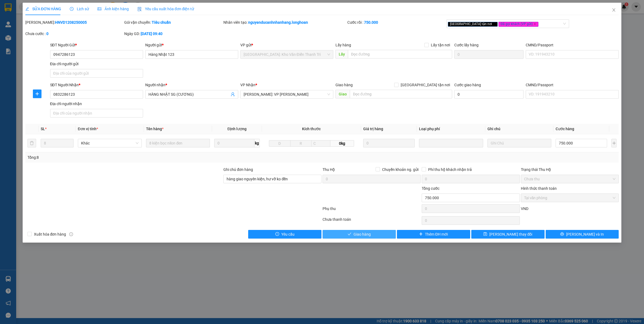 The image size is (644, 324). Describe the element at coordinates (371, 22) in the screenshot. I see `b: 750.000` at that location.